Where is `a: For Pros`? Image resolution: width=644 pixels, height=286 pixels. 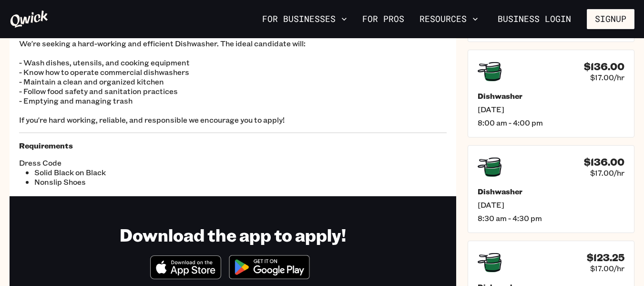 a: For Pros is located at coordinates (384, 19).